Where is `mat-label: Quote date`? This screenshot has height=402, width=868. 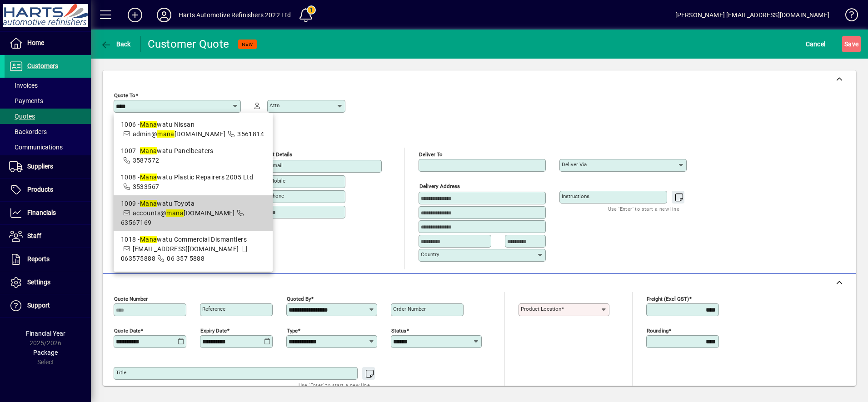 mat-label: Quote date is located at coordinates (127, 330).